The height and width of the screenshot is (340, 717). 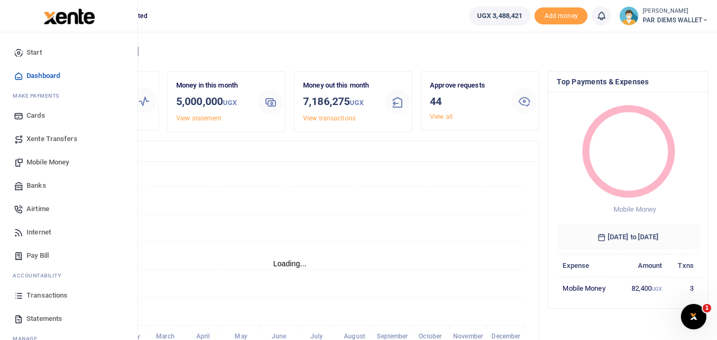 What do you see at coordinates (68, 256) in the screenshot?
I see `a: Pay Bill` at bounding box center [68, 256].